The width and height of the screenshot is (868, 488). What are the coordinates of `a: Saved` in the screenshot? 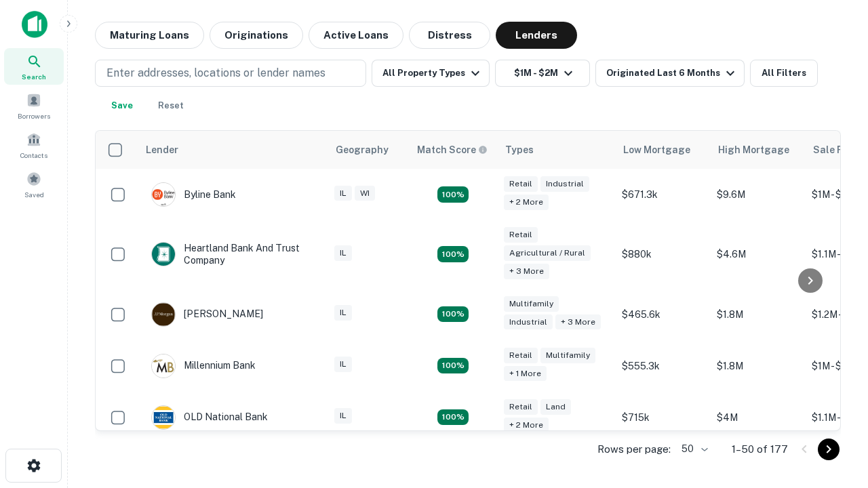 It's located at (34, 185).